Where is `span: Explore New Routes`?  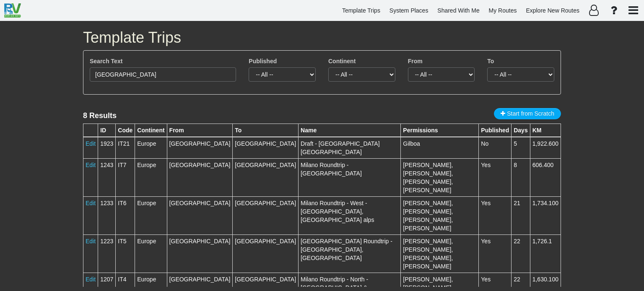
span: Explore New Routes is located at coordinates (553, 10).